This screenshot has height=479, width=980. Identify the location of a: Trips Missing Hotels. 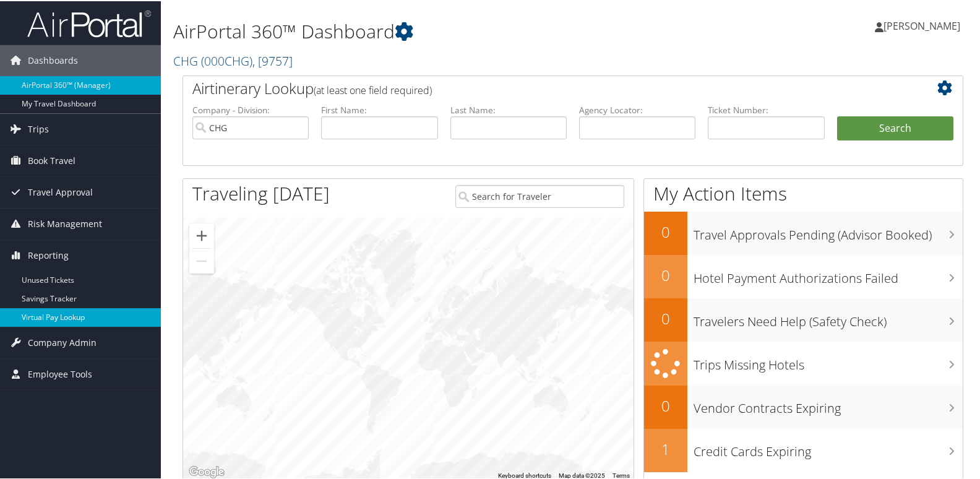
(803, 362).